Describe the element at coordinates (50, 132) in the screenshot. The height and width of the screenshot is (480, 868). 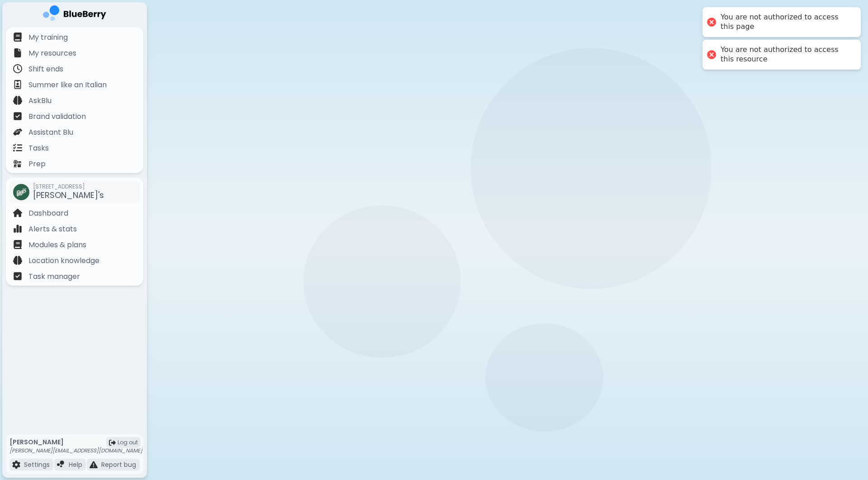
I see `p: Assistant Blu` at that location.